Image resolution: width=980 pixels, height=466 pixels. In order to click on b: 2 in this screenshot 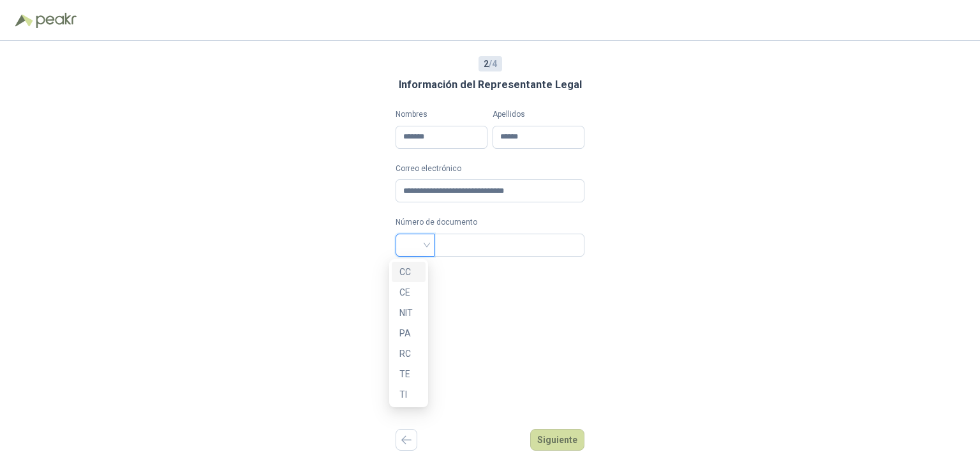, I will do `click(487, 64)`.